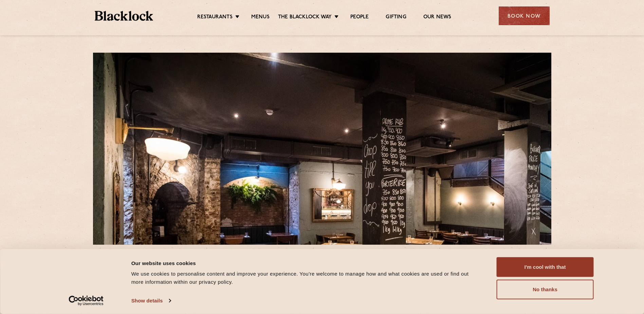 Image resolution: width=644 pixels, height=314 pixels. What do you see at coordinates (524, 16) in the screenshot?
I see `div: Book Now` at bounding box center [524, 16].